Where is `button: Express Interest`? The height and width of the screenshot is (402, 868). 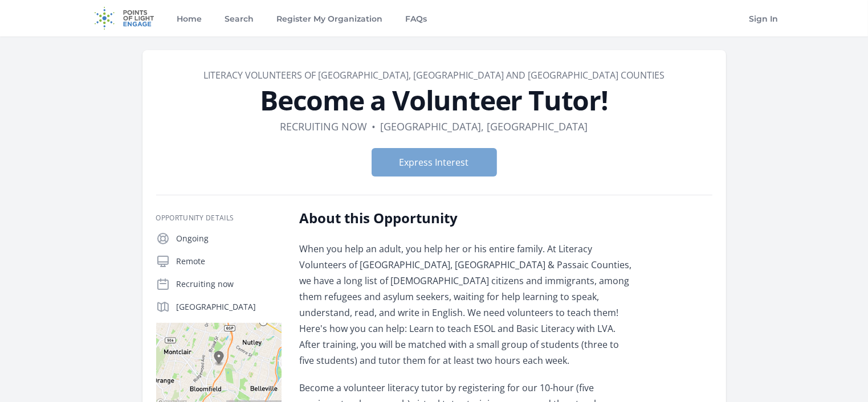 button: Express Interest is located at coordinates (434, 162).